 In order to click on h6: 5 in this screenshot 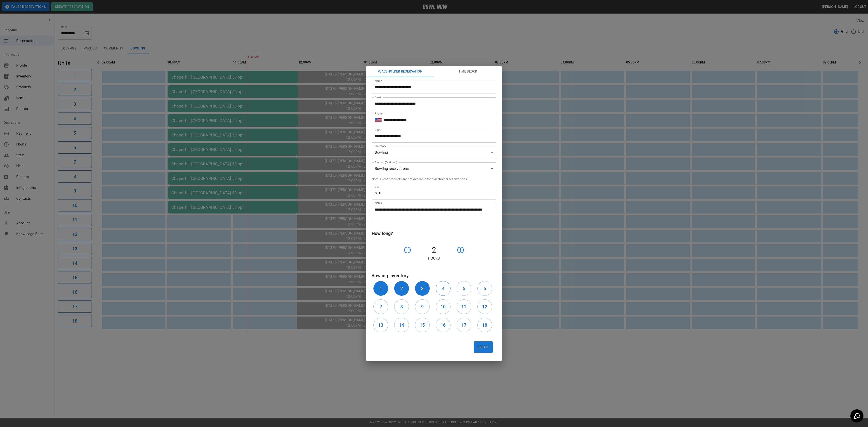, I will do `click(464, 289)`.